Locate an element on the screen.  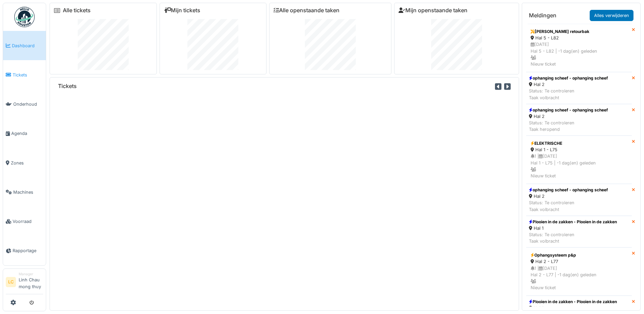
a: Plooien in de zakken - Plooien in de zakken Hal 1 Status: Te controlerenTaak volbracht is located at coordinates (579, 232).